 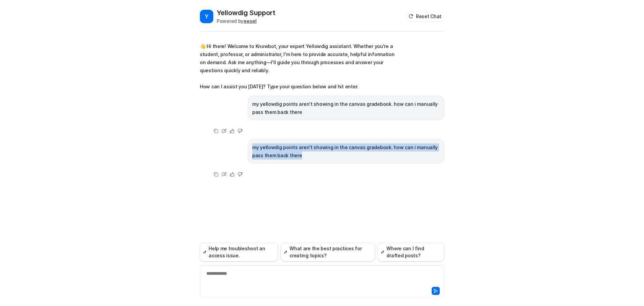 What do you see at coordinates (239, 252) in the screenshot?
I see `button: Help me troubleshoot an access issue.` at bounding box center [239, 252].